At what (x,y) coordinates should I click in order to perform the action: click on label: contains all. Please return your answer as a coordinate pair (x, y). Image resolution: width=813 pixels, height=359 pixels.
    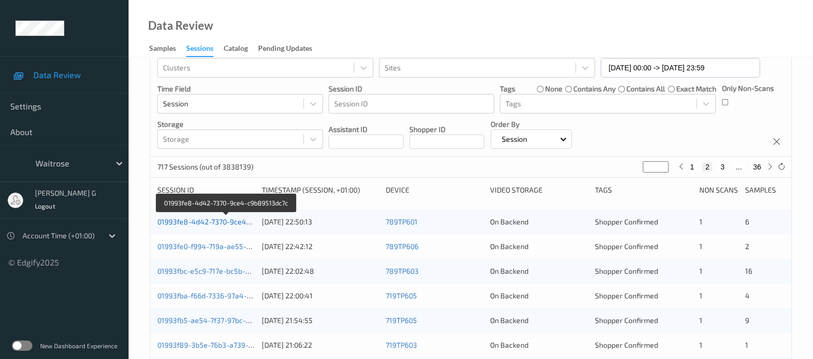
    Looking at the image, I should click on (645, 89).